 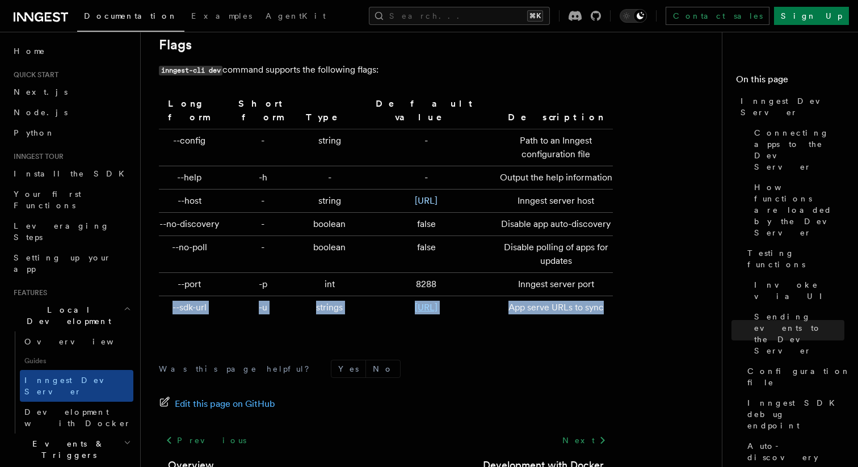 I want to click on a: Sign Up, so click(x=812, y=16).